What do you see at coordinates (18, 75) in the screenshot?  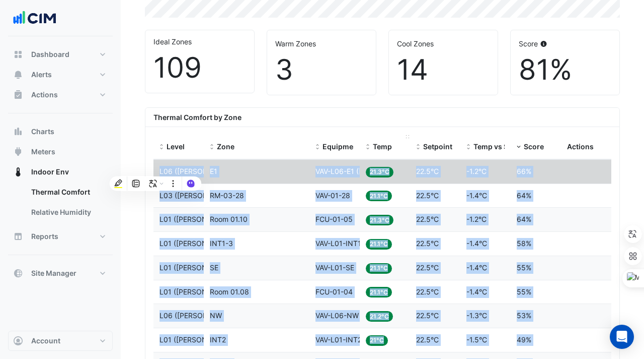 I see `app-icon: Alerts` at bounding box center [18, 75].